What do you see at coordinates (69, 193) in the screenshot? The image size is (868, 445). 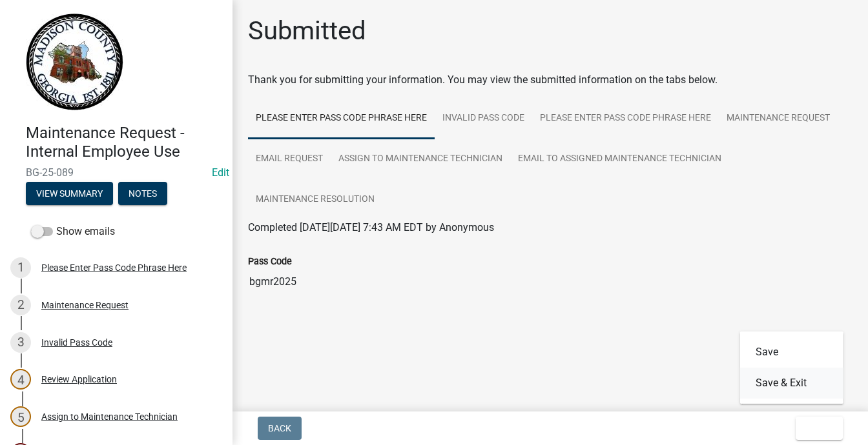 I see `button: View Summary` at bounding box center [69, 193].